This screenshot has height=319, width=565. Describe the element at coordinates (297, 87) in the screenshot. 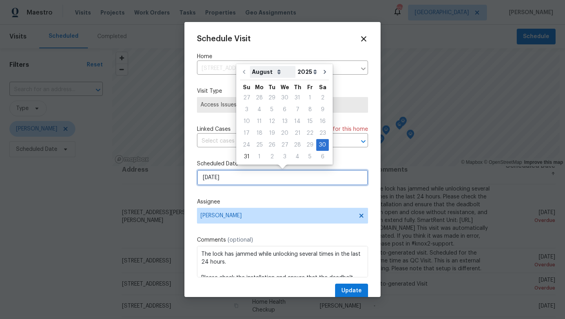

I see `abbr: Thursday` at that location.